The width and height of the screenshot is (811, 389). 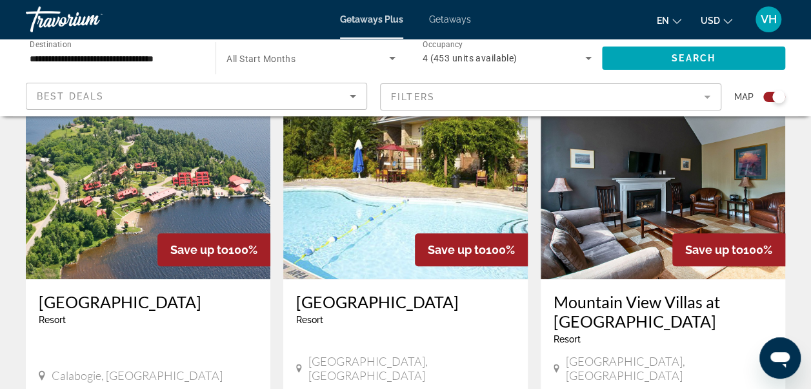 What do you see at coordinates (261, 59) in the screenshot?
I see `span: All Start Months` at bounding box center [261, 59].